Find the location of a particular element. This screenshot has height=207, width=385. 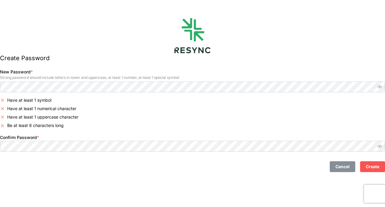

p: Be at least 8 characters long is located at coordinates (35, 125).